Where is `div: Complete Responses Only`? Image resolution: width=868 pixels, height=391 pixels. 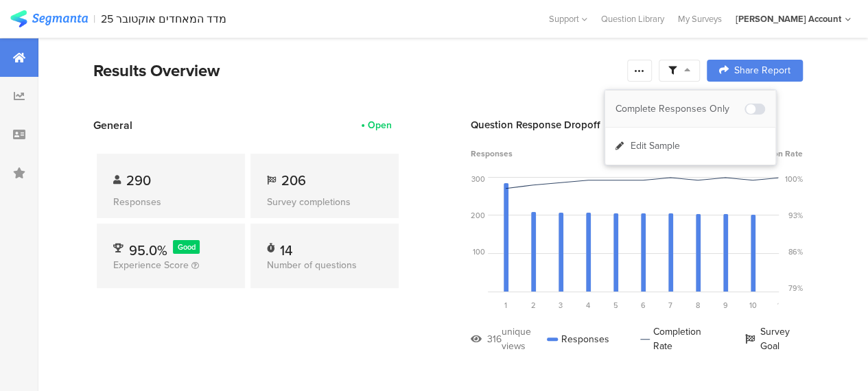 div: Complete Responses Only is located at coordinates (680, 109).